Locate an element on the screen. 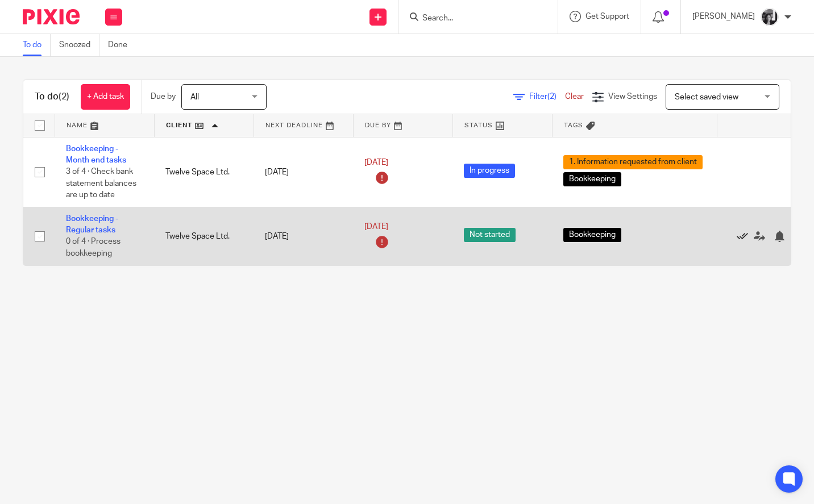 This screenshot has height=504, width=814. a: Snoozed is located at coordinates (79, 45).